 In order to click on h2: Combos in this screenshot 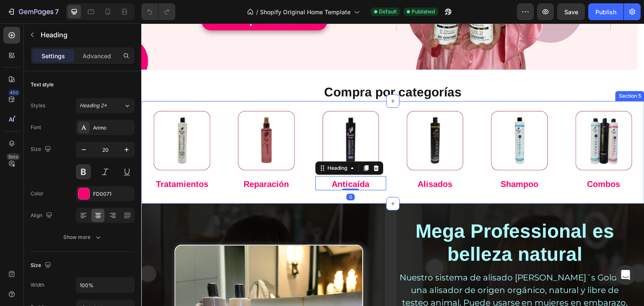, I will do `click(462, 161)`.